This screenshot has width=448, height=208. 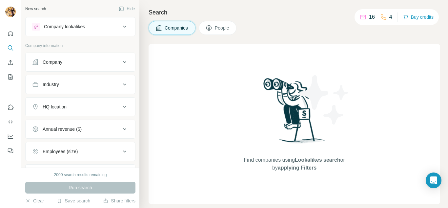 What do you see at coordinates (297, 167) in the screenshot?
I see `span: applying Filters` at bounding box center [297, 167].